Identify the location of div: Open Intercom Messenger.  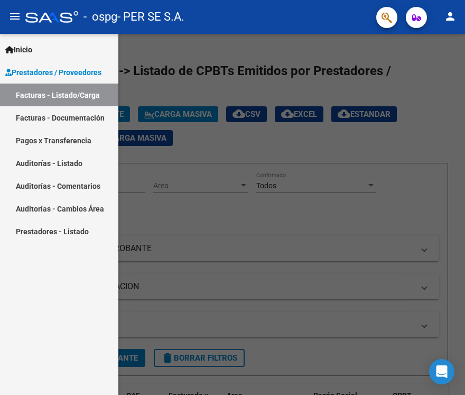
(442, 371).